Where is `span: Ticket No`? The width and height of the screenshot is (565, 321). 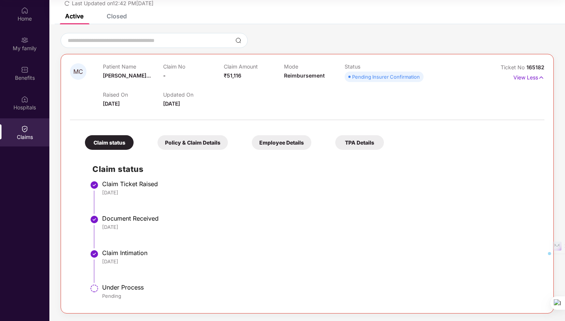
span: Ticket No is located at coordinates (513, 67).